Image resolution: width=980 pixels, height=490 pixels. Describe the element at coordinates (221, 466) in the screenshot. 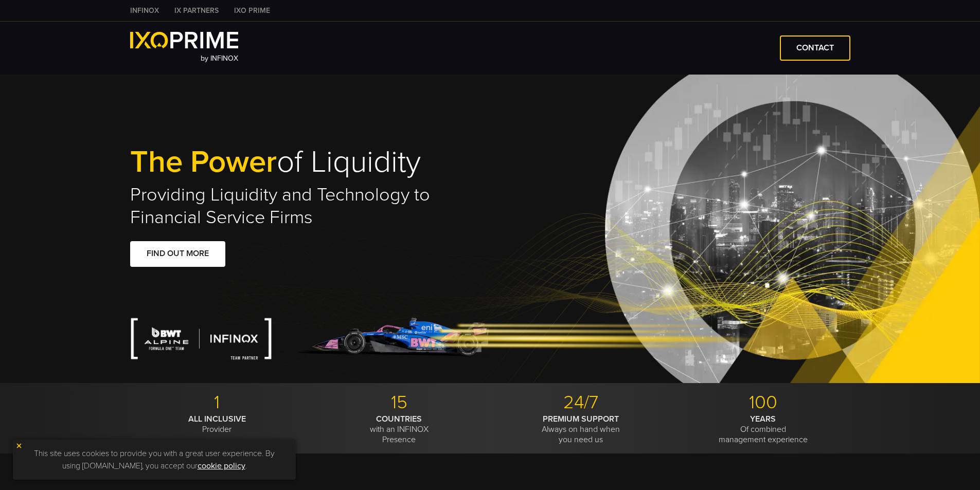

I see `a: cookie policy` at that location.